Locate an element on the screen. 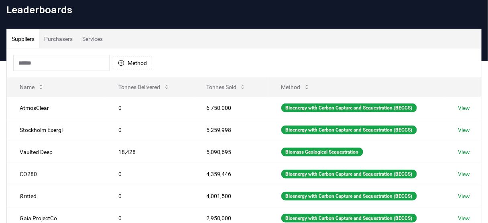  button: Suppliers is located at coordinates (23, 39).